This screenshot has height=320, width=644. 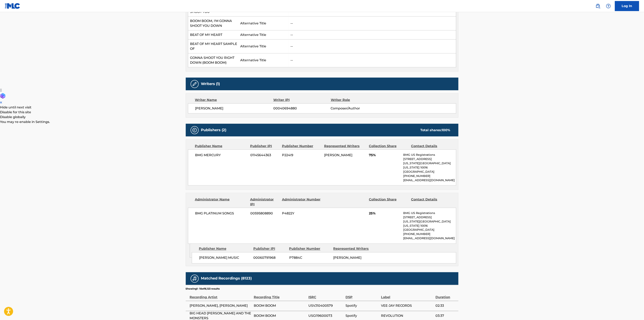 What do you see at coordinates (446, 130) in the screenshot?
I see `span: 100 %` at bounding box center [446, 130].